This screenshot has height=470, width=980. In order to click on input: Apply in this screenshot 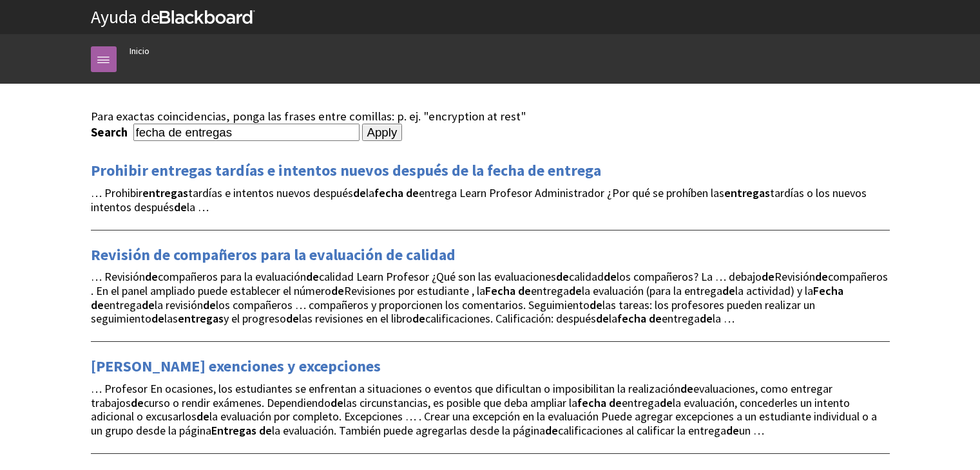, I will do `click(382, 133)`.